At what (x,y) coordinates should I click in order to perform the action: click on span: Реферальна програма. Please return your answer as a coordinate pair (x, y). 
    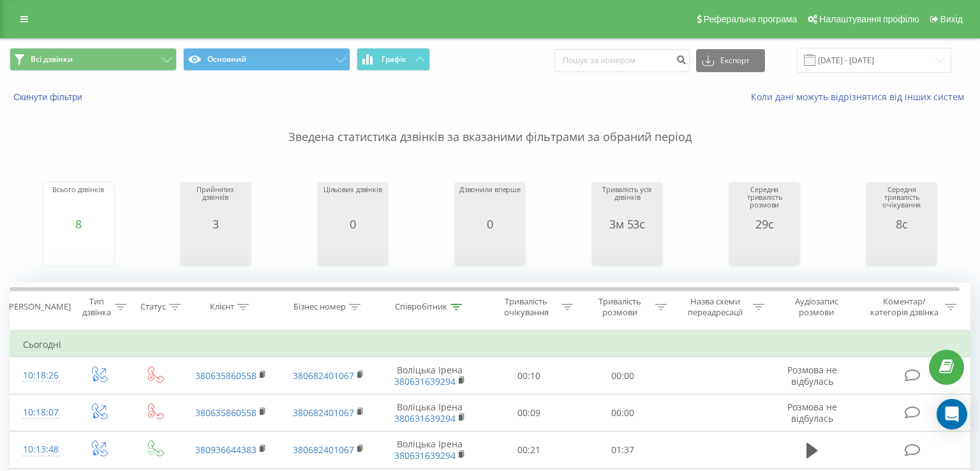
    Looking at the image, I should click on (750, 19).